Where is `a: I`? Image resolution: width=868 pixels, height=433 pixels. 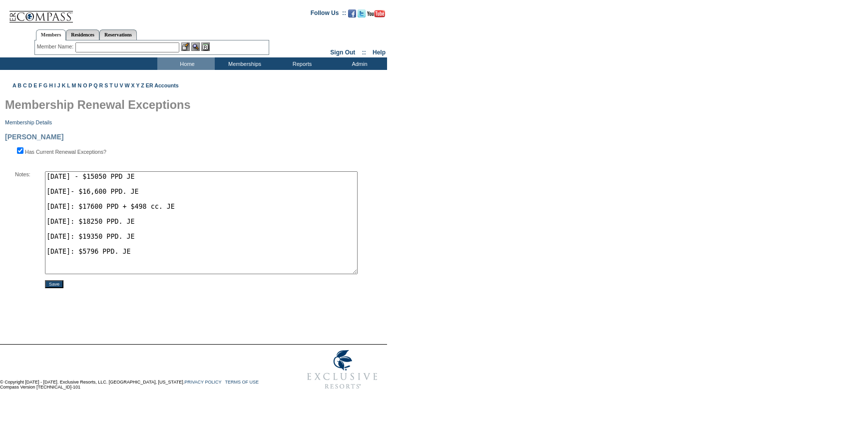 a: I is located at coordinates (55, 85).